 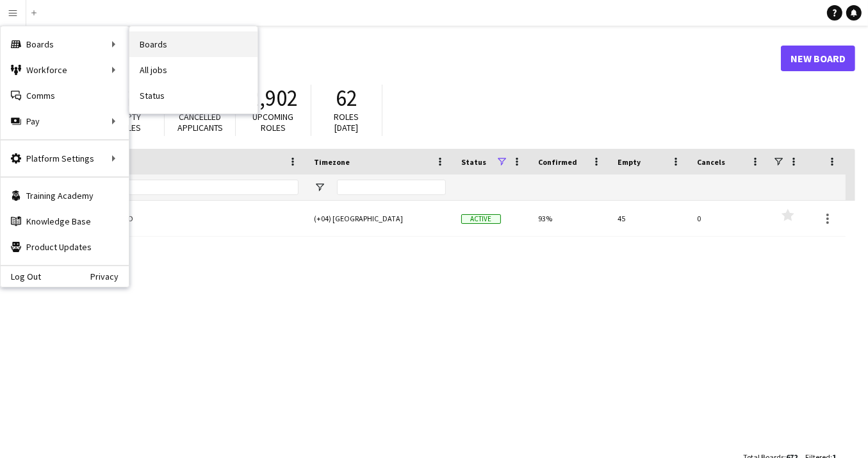 I want to click on span: Status, so click(x=474, y=162).